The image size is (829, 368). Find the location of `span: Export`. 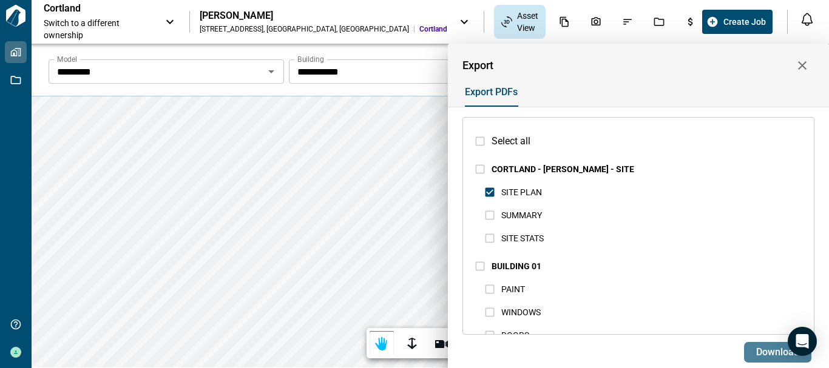

span: Export is located at coordinates (478, 66).